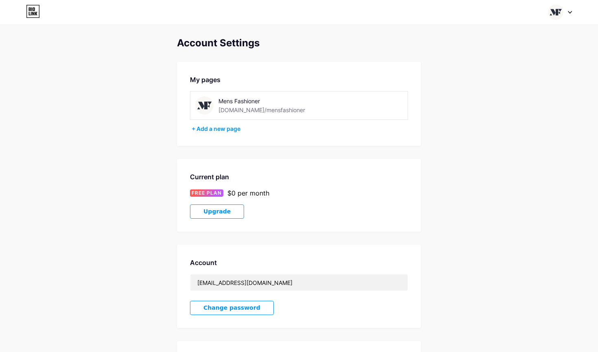 The image size is (598, 352). What do you see at coordinates (299, 263) in the screenshot?
I see `div: Account` at bounding box center [299, 263].